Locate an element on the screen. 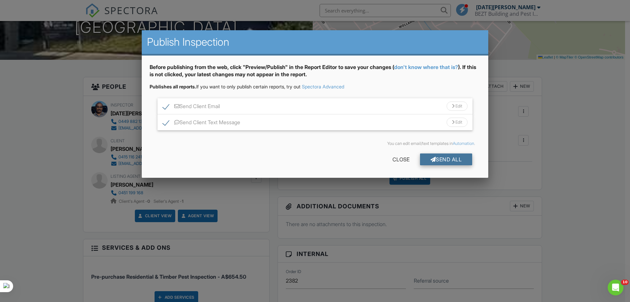  label: Send Client Email is located at coordinates (191, 107).